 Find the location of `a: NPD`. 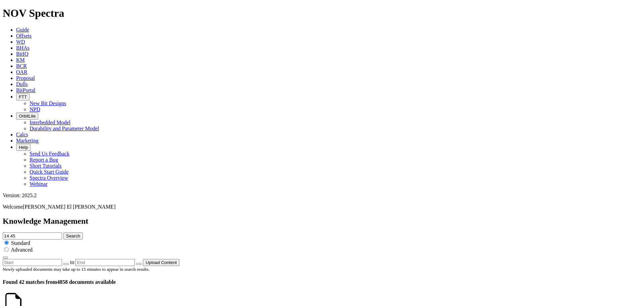

a: NPD is located at coordinates (35, 109).